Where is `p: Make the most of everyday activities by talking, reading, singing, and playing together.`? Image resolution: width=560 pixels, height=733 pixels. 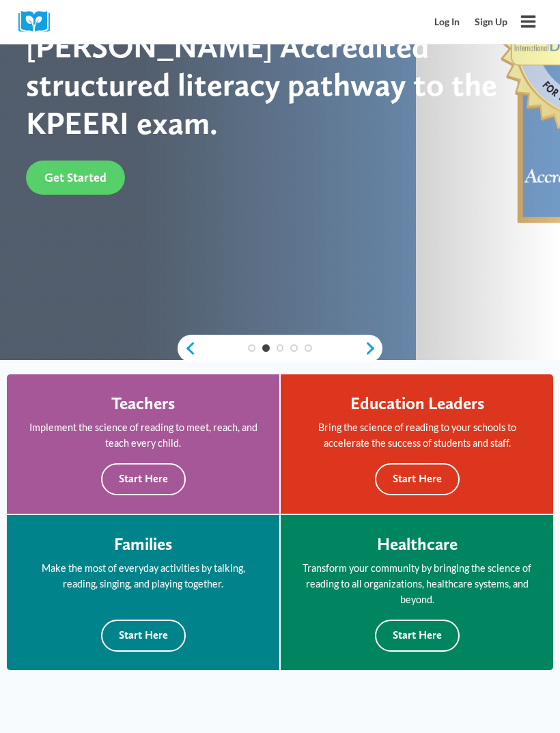 p: Make the most of everyday activities by talking, reading, singing, and playing together. is located at coordinates (143, 576).